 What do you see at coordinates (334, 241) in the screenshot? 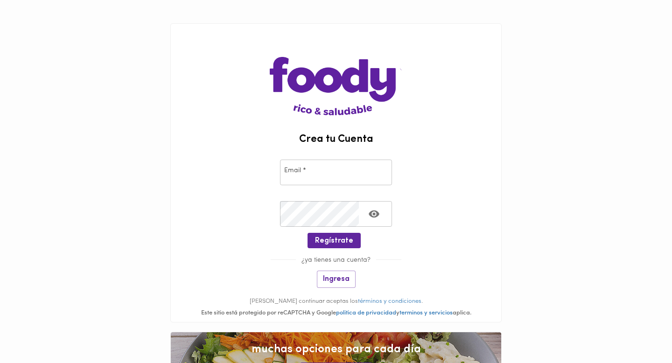
I see `span: Regístrate` at bounding box center [334, 241].